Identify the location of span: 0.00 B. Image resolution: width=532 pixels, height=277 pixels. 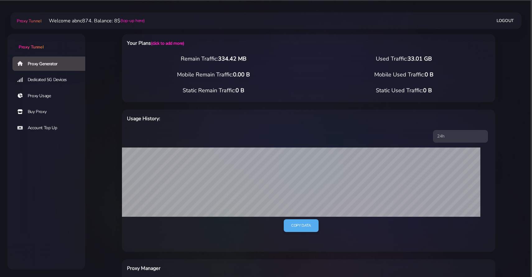
(241, 75).